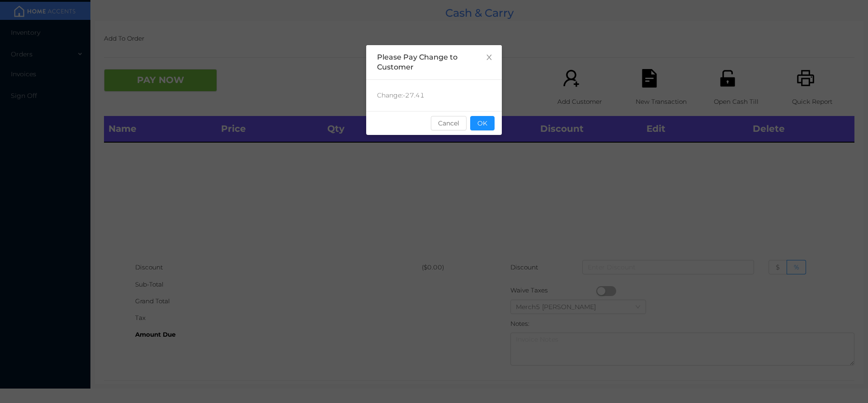  I want to click on button: Close, so click(489, 58).